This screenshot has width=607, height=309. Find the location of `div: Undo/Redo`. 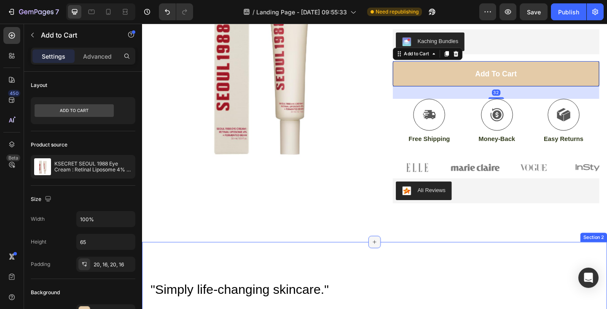

div: Undo/Redo is located at coordinates (176, 12).